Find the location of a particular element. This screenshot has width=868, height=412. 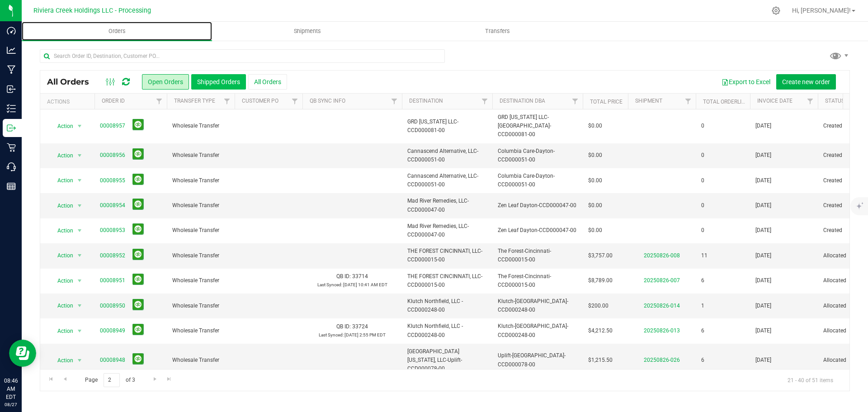

a: Go to the previous page is located at coordinates (65, 379).